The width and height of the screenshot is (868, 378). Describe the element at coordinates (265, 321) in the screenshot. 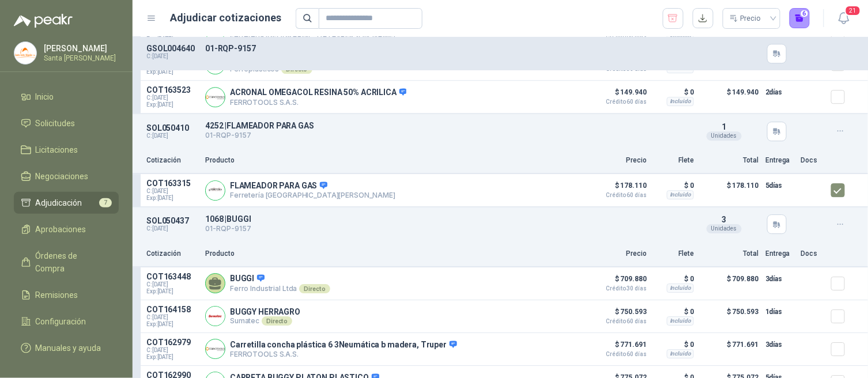

I see `p: Sumatec` at that location.